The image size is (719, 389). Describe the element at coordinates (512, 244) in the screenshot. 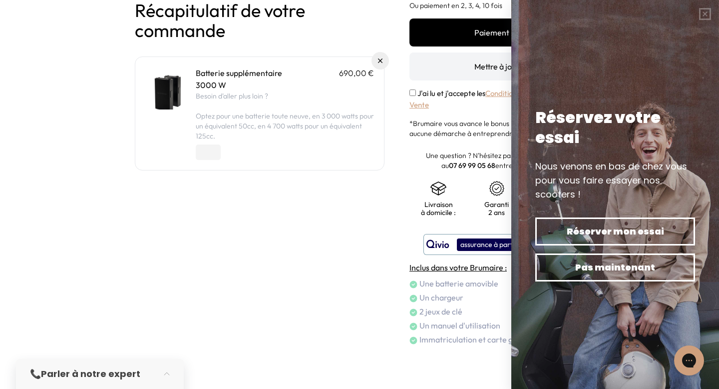

I see `div: assurance à partir de 9,90€/mois` at that location.